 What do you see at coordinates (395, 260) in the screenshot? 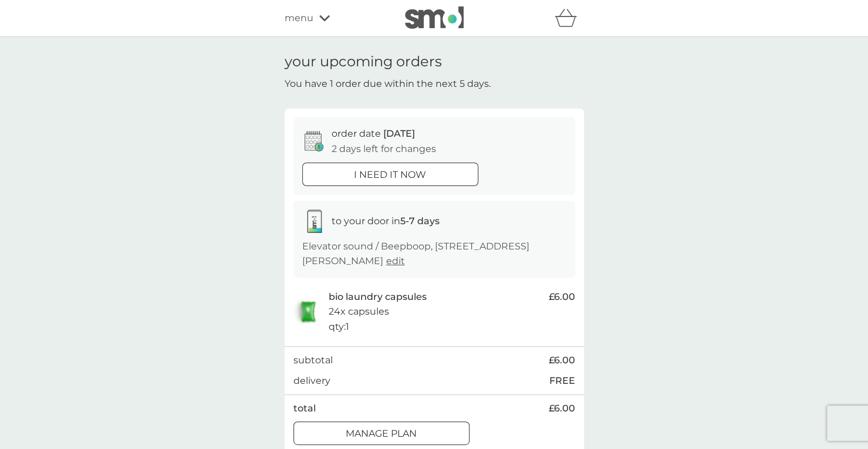
I see `span: edit` at bounding box center [395, 260].